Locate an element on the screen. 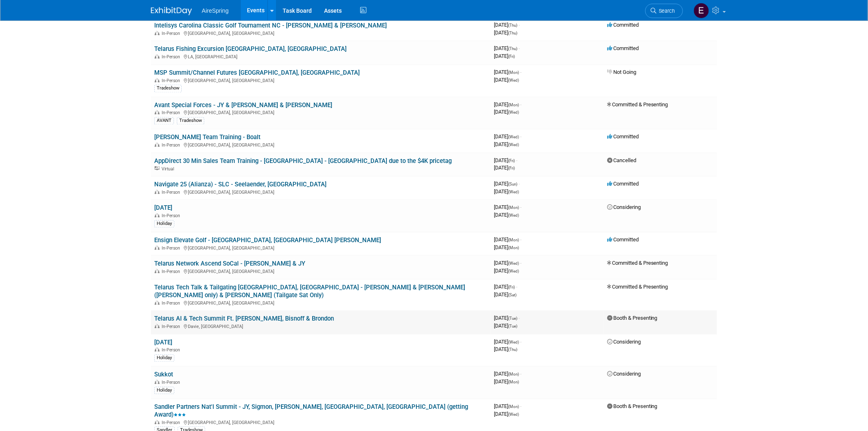 Image resolution: width=868 pixels, height=431 pixels. span: (Sat) is located at coordinates (512, 295).